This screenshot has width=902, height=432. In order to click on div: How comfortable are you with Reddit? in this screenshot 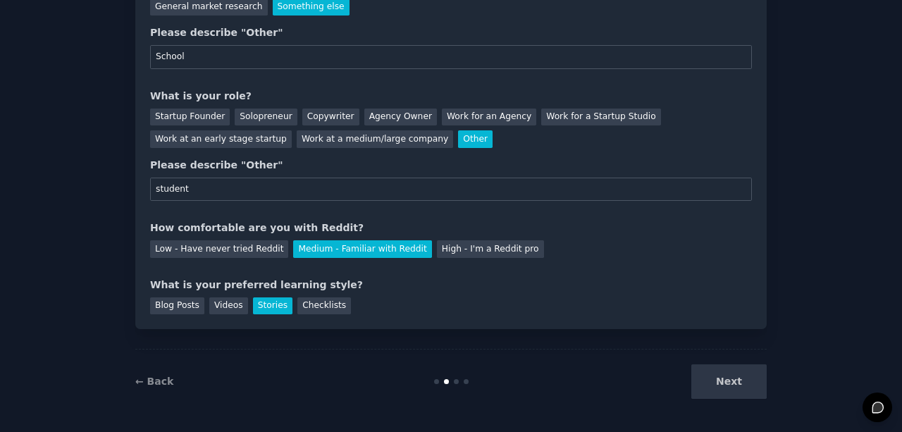, I will do `click(451, 228)`.